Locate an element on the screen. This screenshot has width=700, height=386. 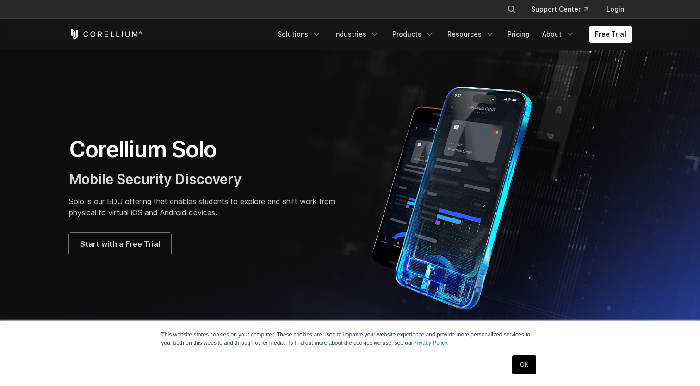
a: OK is located at coordinates (523, 364).